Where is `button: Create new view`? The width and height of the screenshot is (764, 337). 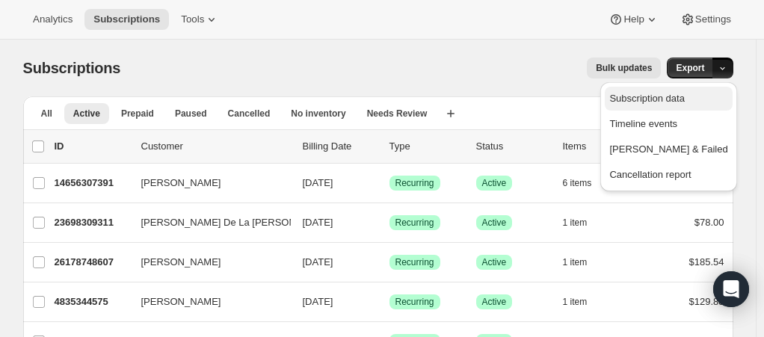 button: Create new view is located at coordinates (451, 114).